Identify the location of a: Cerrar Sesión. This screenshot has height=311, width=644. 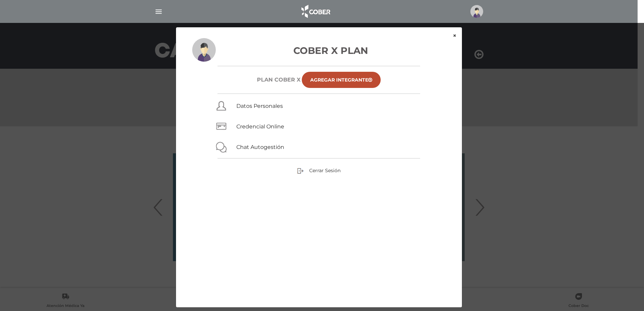
(319, 170).